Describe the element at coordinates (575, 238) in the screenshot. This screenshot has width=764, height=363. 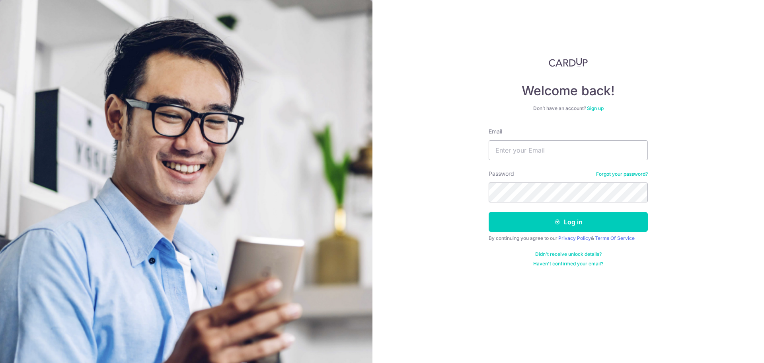
I see `a: Privacy Policy` at that location.